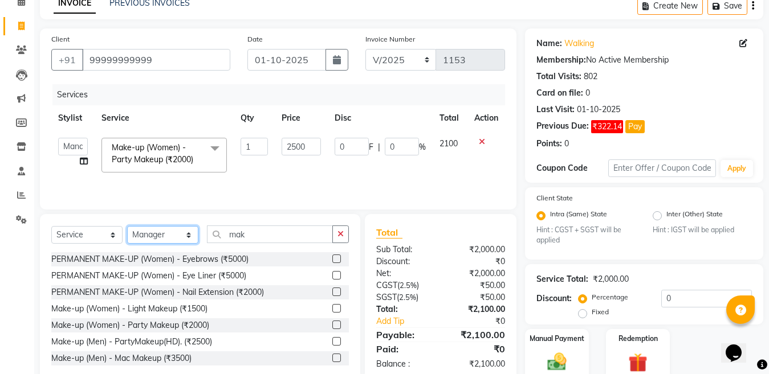  Describe the element at coordinates (561, 60) in the screenshot. I see `div: Membership:` at that location.